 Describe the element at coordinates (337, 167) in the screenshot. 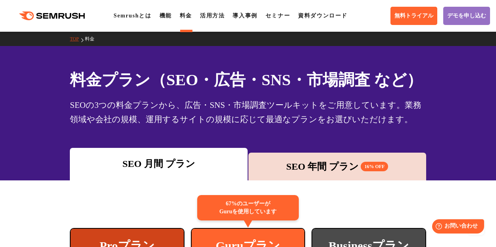

I see `div: SEO 年間 プラン` at that location.